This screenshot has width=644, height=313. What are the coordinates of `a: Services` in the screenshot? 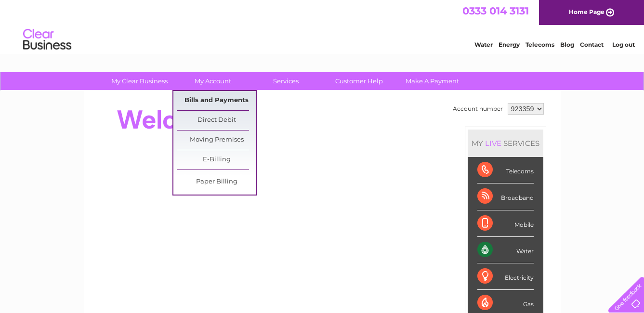 It's located at (286, 81).